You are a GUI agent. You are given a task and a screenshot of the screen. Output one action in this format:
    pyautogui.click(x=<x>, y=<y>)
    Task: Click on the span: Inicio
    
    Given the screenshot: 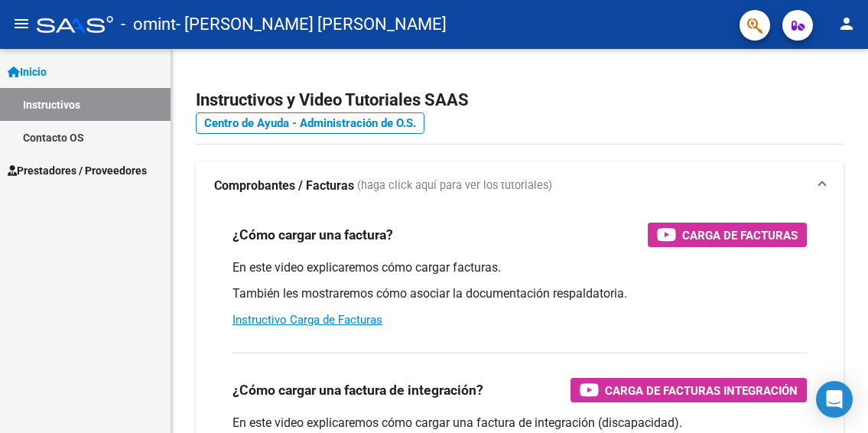 What is the action you would take?
    pyautogui.click(x=27, y=72)
    